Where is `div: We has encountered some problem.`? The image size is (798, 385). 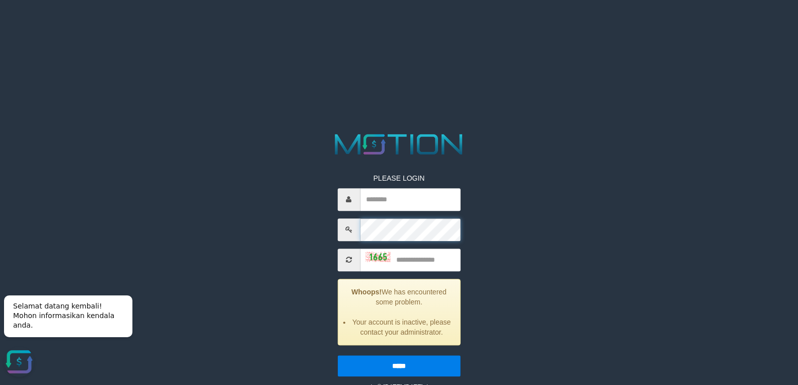
div: We has encountered some problem. is located at coordinates (399, 312).